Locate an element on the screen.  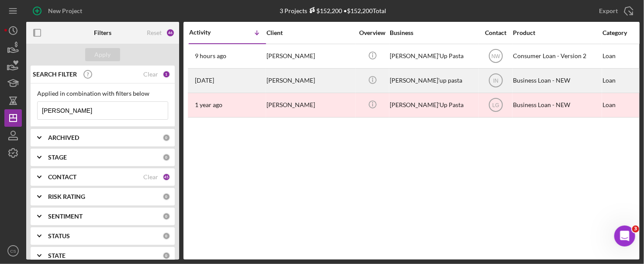
time: 2024-07-18 16:36 is located at coordinates (208, 105).